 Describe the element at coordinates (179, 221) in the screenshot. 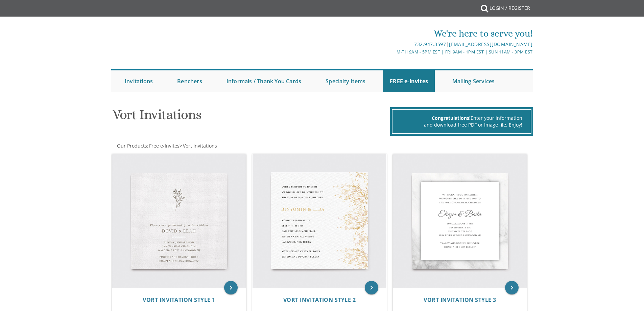

I see `img: Vort Invitation Style 1` at that location.